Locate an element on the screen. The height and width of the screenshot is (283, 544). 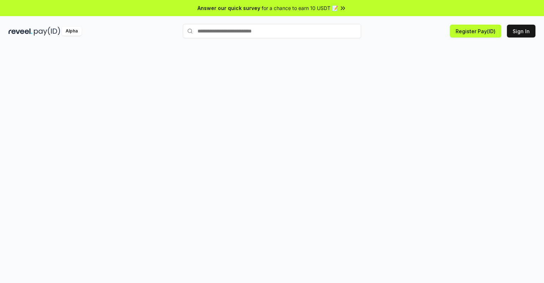
div: Alpha is located at coordinates (72, 31).